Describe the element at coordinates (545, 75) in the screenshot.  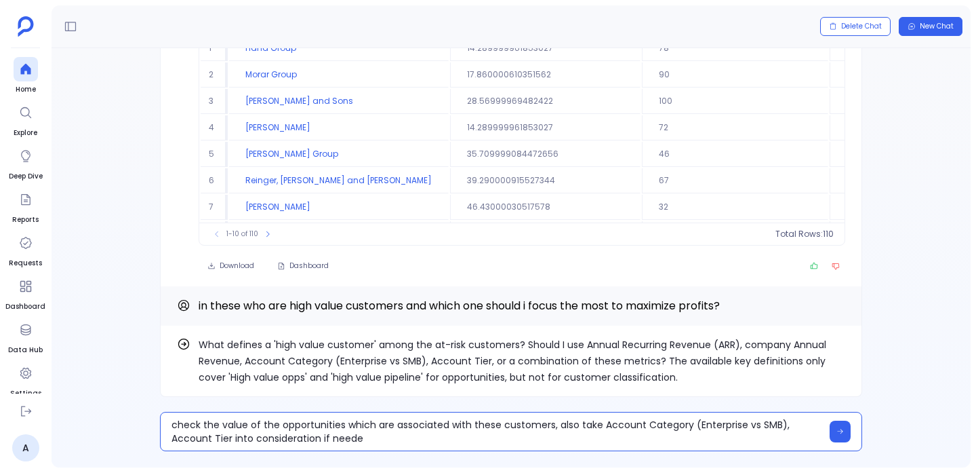
I see `td: 17.860000610351562` at that location.